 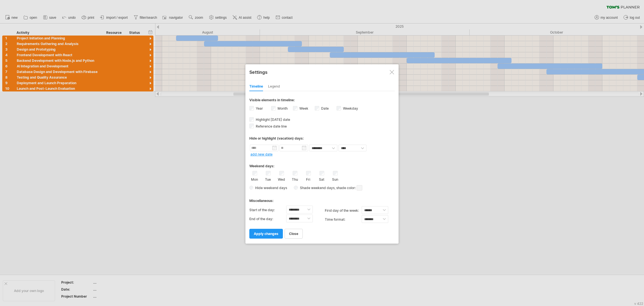 I want to click on label: Year, so click(x=259, y=108).